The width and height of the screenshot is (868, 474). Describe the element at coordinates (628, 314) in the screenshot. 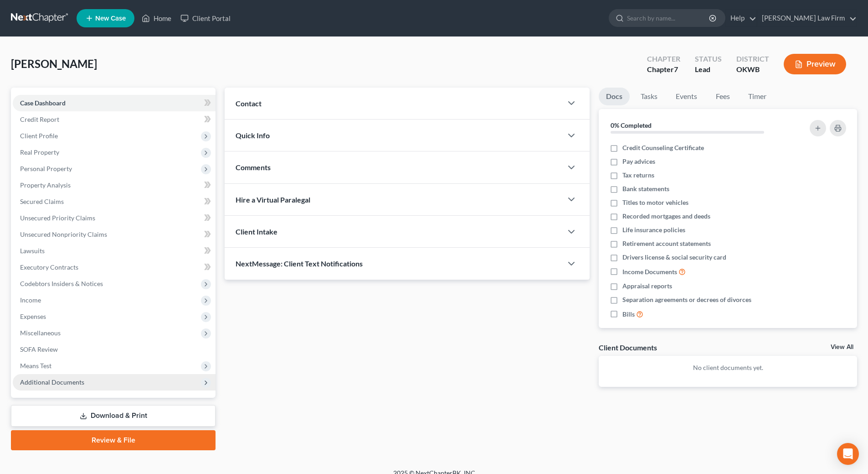

I see `span: Bills` at that location.